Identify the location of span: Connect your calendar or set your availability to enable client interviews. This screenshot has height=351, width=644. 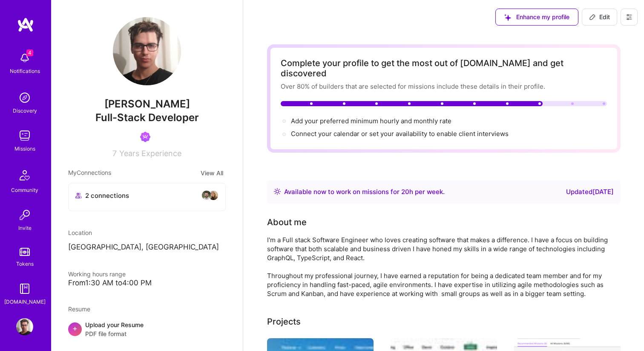
(400, 133).